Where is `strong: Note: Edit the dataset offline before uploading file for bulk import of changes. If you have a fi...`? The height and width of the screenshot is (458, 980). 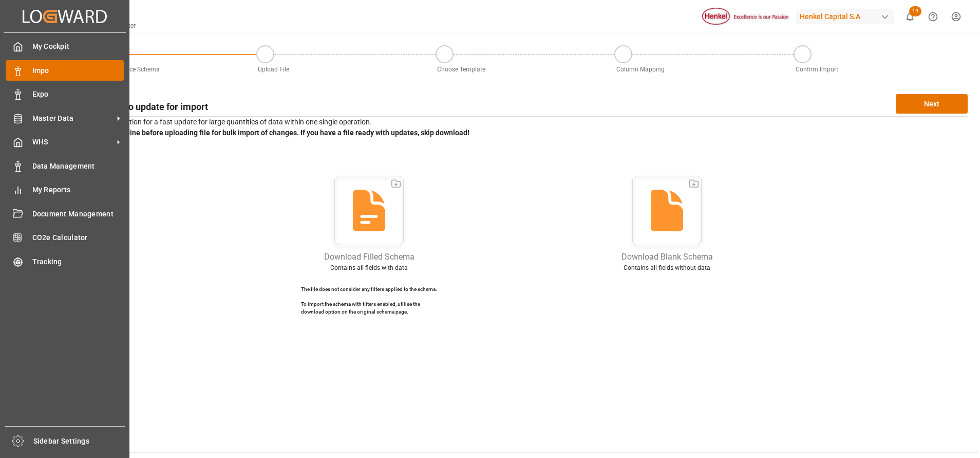 strong: Note: Edit the dataset offline before uploading file for bulk import of changes. If you have a fi... is located at coordinates (258, 133).